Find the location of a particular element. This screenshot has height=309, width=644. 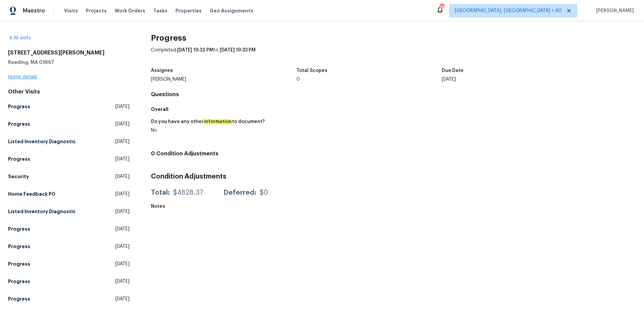

div: No is located at coordinates (270, 130).